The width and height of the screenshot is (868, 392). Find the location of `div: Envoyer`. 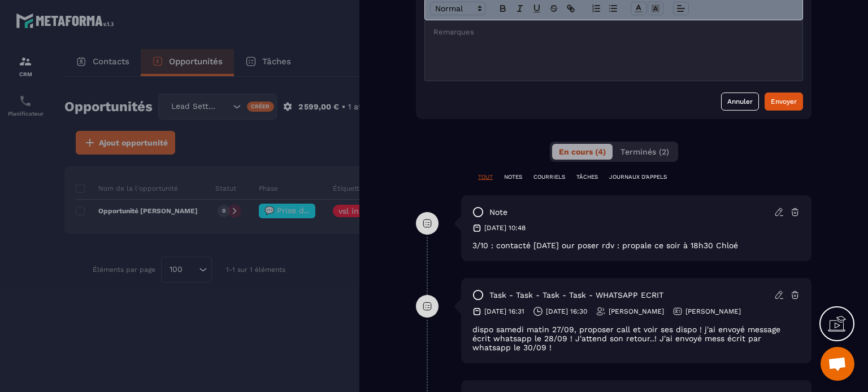

div: Envoyer is located at coordinates (784, 102).